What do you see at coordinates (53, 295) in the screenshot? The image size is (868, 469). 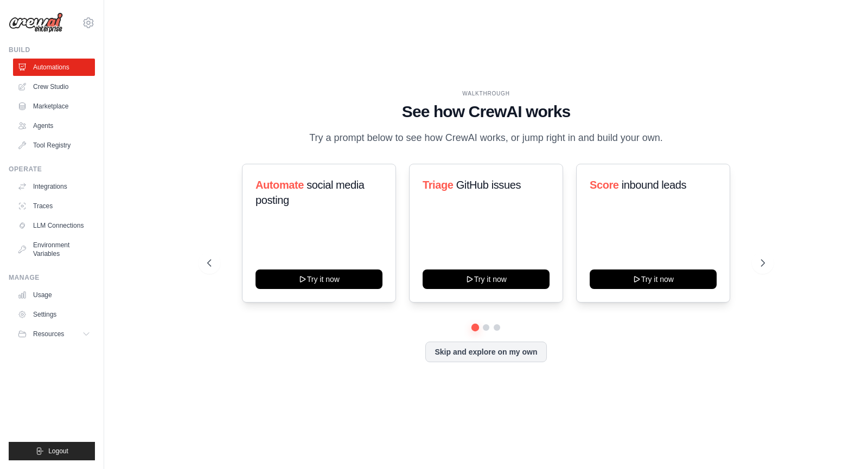 I see `a: Usage` at bounding box center [53, 295].